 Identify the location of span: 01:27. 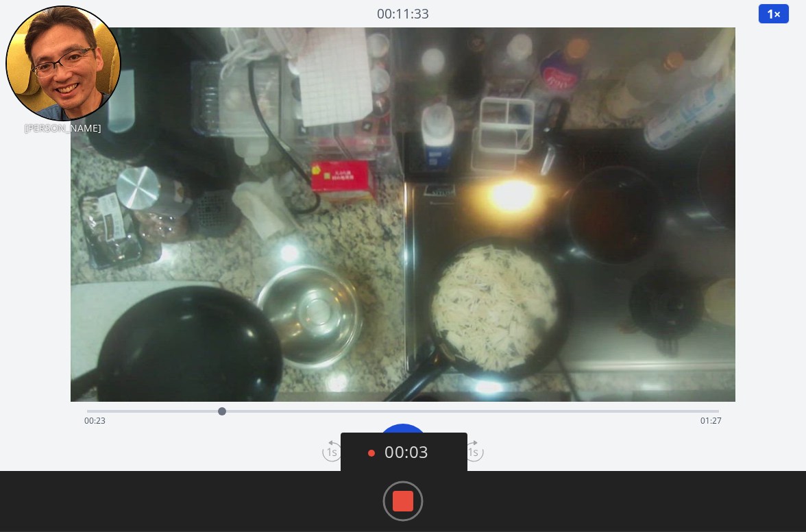
(711, 419).